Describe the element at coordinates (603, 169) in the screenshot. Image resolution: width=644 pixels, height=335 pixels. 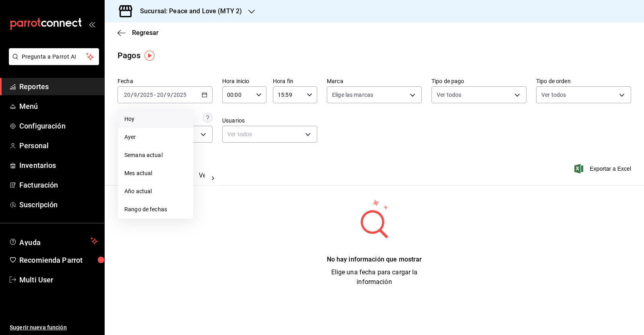
I see `button: Exportar a Excel` at that location.